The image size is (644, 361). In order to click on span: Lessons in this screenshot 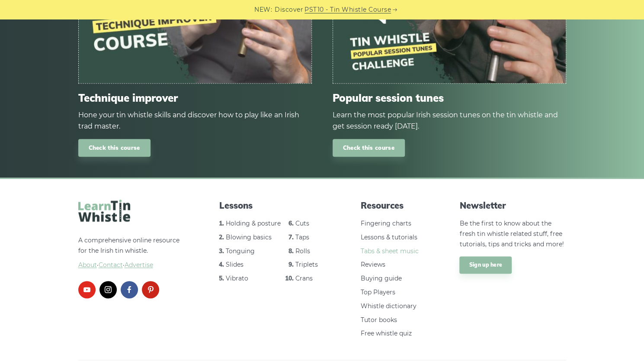, I will do `click(272, 206)`.